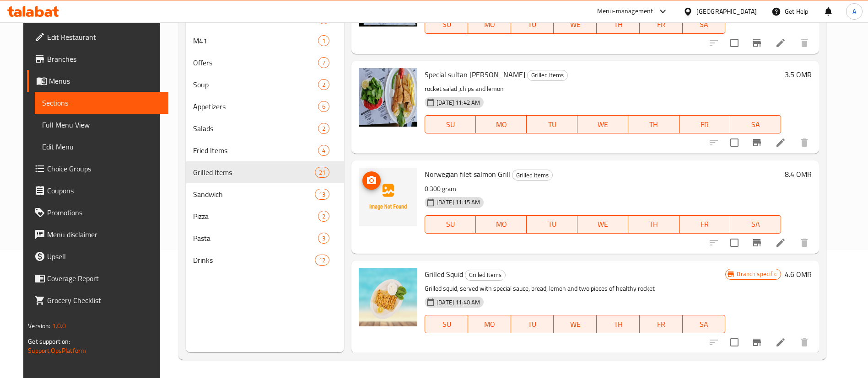  I want to click on a: Sections, so click(102, 103).